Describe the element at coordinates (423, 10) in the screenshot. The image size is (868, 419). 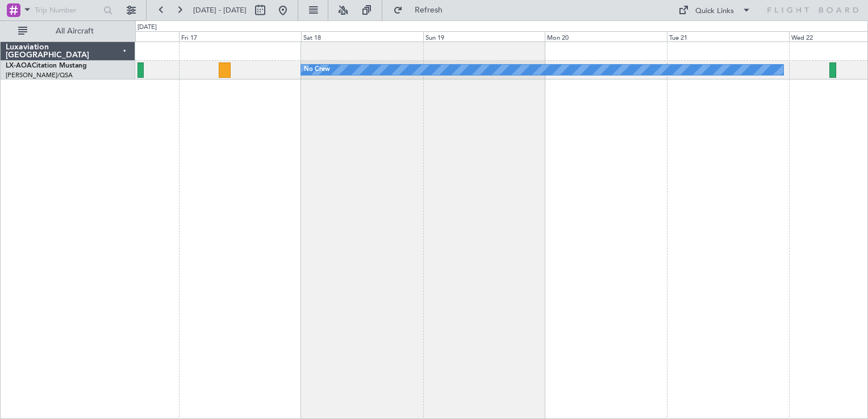
I see `button: Refresh` at that location.